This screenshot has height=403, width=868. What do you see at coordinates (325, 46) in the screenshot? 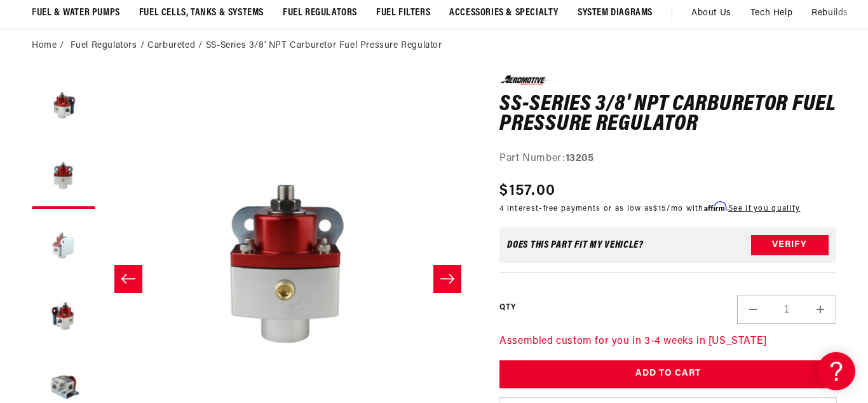
I see `li: SS-Series 3/8' NPT Carburetor Fuel Pressure Regulator` at bounding box center [325, 46].